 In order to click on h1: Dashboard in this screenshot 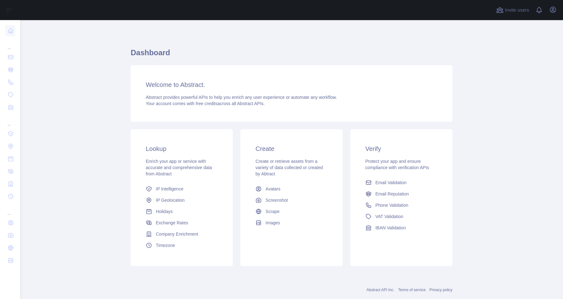, I will do `click(291, 55)`.